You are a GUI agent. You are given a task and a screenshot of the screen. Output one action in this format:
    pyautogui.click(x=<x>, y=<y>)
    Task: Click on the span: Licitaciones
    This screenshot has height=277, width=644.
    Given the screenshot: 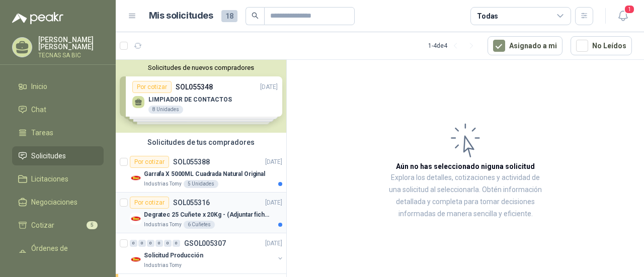 What is the action you would take?
    pyautogui.click(x=50, y=179)
    